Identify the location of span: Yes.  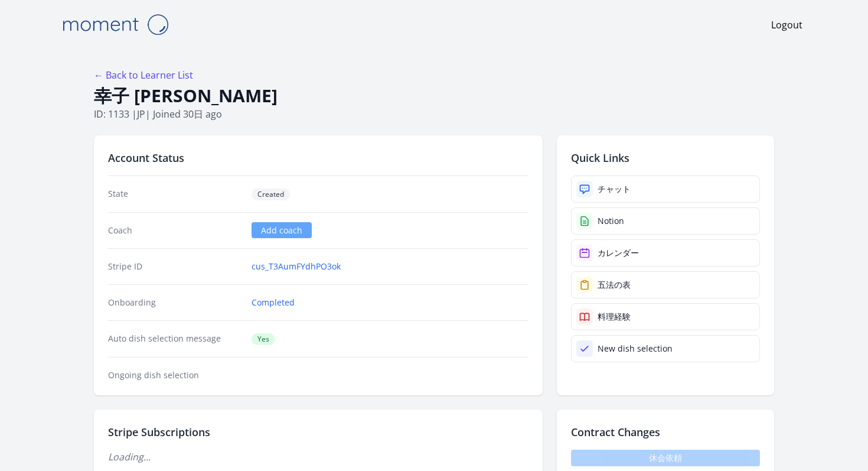
(263, 339).